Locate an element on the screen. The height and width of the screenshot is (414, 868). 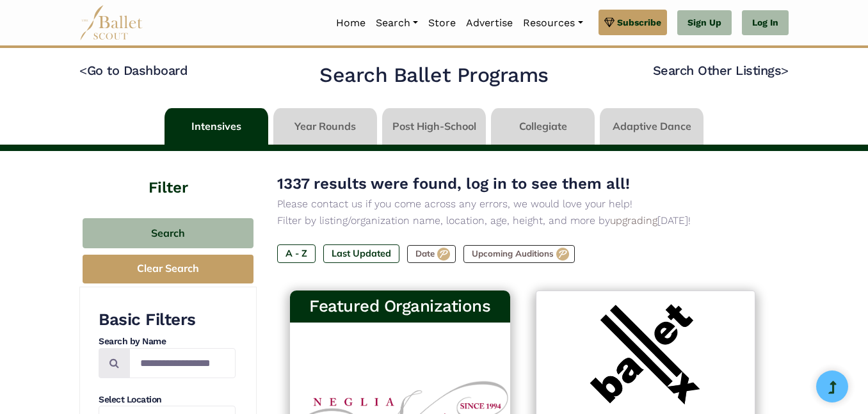
h3: Featured Organizations is located at coordinates (400, 306).